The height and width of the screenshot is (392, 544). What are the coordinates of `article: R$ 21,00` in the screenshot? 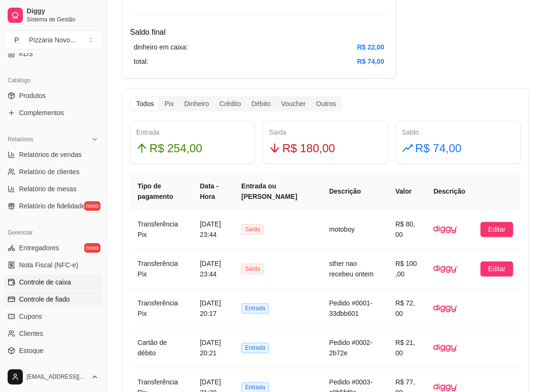 It's located at (407, 348).